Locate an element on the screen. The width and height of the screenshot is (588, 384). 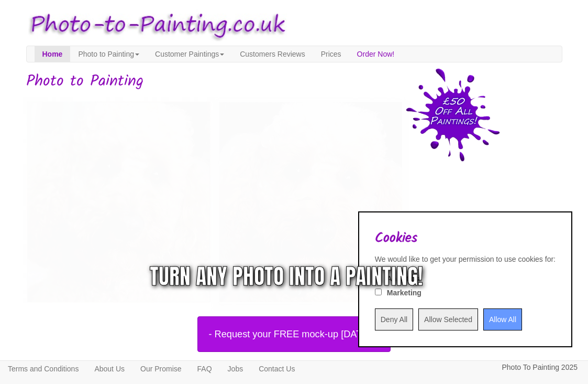
h1: Photo to Painting is located at coordinates (294, 81).